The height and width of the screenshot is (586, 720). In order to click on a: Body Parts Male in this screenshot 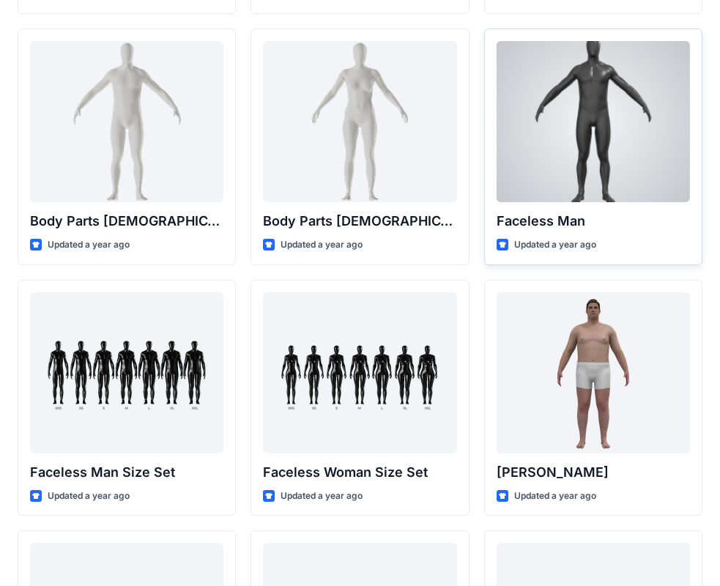, I will do `click(127, 122)`.